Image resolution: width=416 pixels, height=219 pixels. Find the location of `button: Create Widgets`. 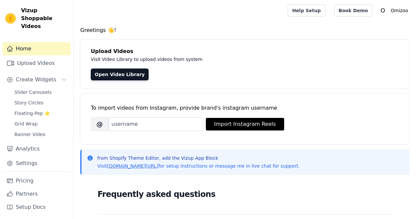

button: Create Widgets is located at coordinates (37, 80).